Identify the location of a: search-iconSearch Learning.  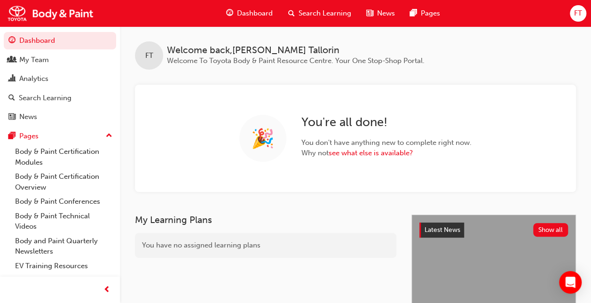
(319, 13).